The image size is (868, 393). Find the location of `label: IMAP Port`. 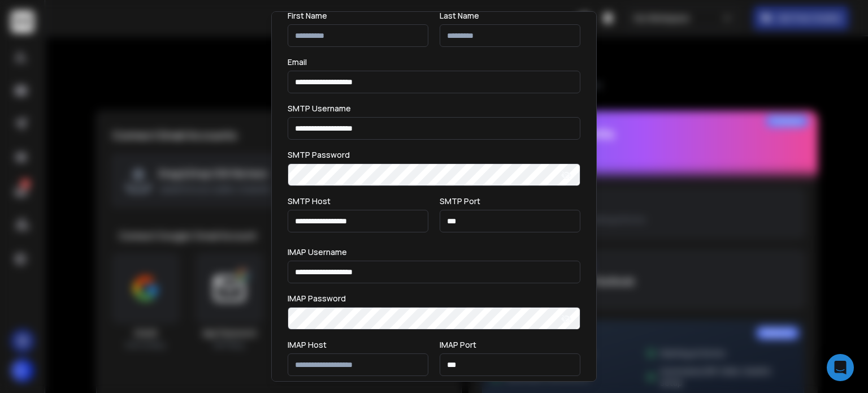

label: IMAP Port is located at coordinates (457, 345).